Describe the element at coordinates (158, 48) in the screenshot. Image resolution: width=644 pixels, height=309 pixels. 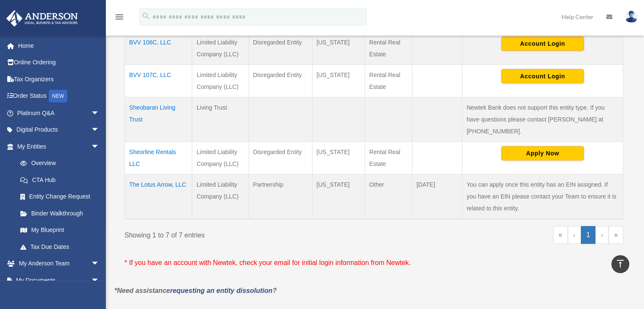
I see `td: BVV 106C, LLC` at that location.